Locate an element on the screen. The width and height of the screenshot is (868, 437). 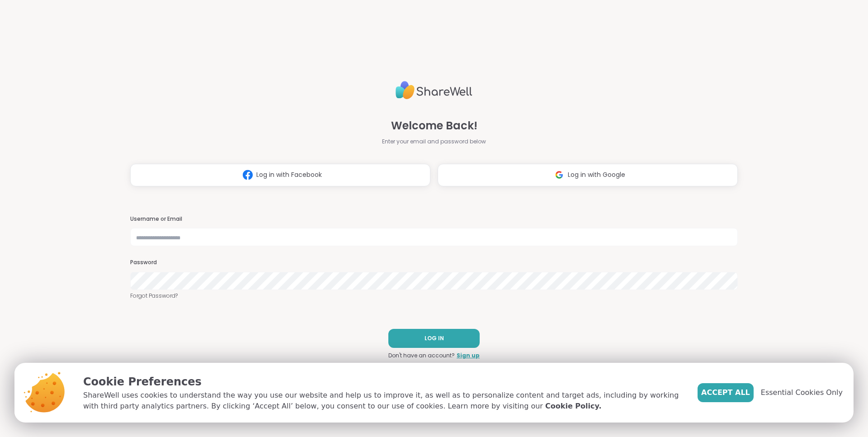
span: Log in with Google is located at coordinates (596, 175).